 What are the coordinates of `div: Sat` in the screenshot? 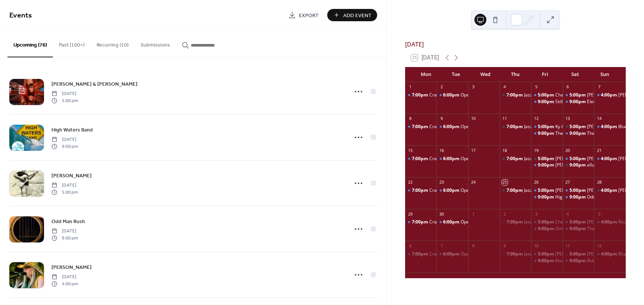 It's located at (575, 75).